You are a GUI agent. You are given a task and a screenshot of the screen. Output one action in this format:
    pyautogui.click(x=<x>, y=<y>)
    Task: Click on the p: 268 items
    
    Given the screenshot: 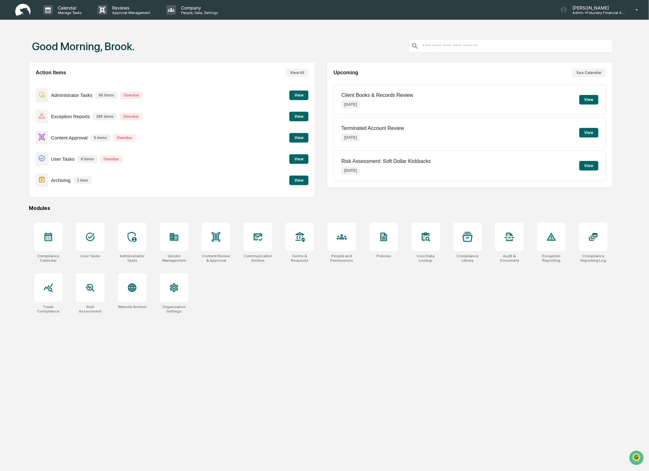 What is the action you would take?
    pyautogui.click(x=105, y=117)
    